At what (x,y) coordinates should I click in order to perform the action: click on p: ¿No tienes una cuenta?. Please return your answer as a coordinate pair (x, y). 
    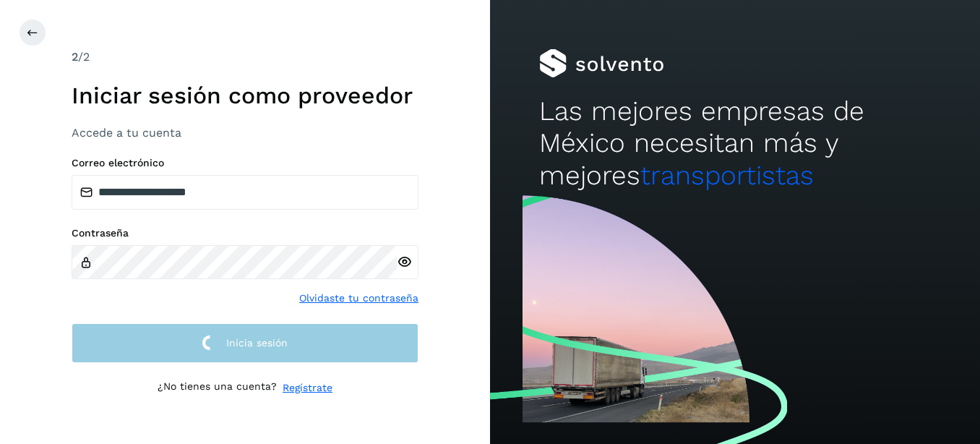
    Looking at the image, I should click on (217, 387).